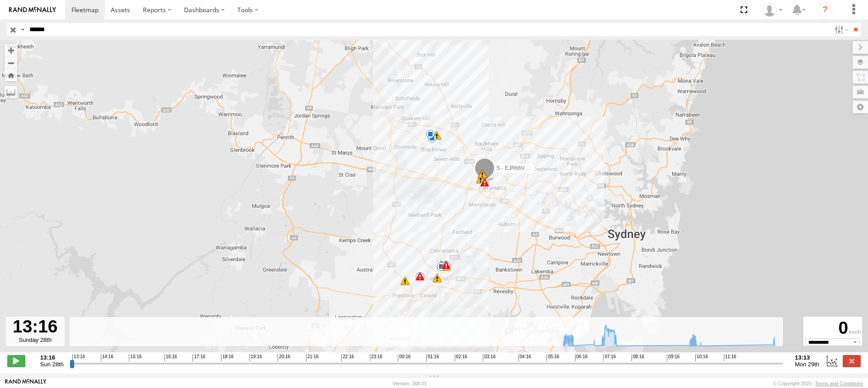 The width and height of the screenshot is (868, 388). Describe the element at coordinates (135, 358) in the screenshot. I see `span: 15:16` at that location.